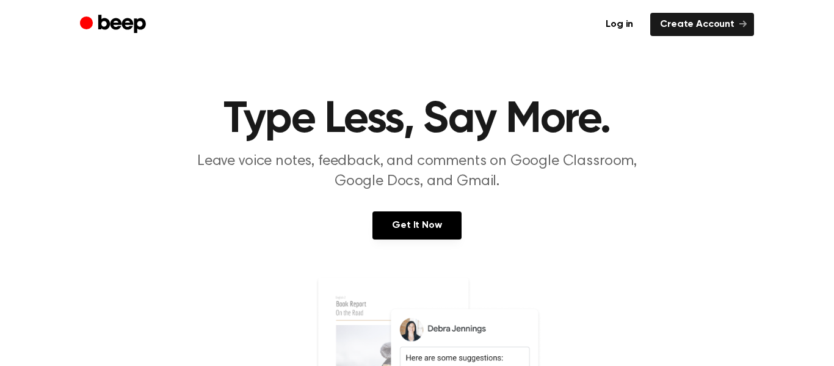 The width and height of the screenshot is (834, 366). Describe the element at coordinates (619, 24) in the screenshot. I see `a: Log in` at that location.